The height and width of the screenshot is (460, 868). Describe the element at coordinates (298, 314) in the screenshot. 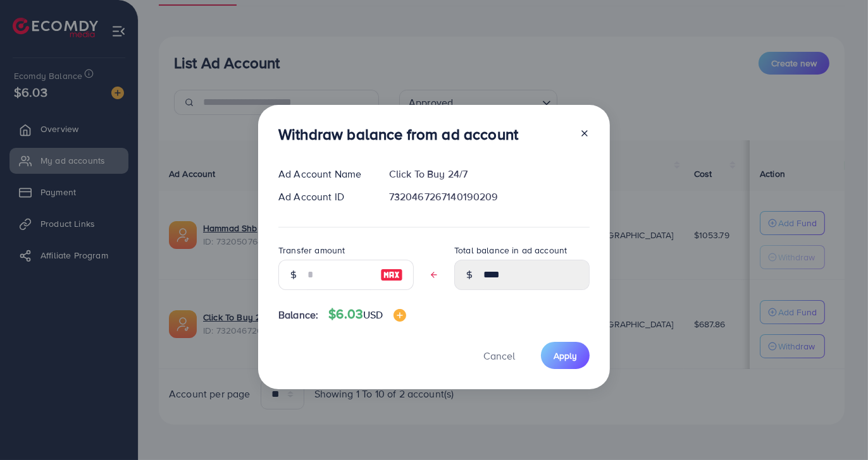

I see `span: Balance:` at that location.